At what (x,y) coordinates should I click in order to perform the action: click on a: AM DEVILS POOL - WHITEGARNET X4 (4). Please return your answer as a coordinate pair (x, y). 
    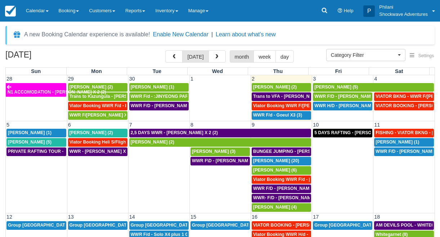
    Looking at the image, I should click on (404, 226).